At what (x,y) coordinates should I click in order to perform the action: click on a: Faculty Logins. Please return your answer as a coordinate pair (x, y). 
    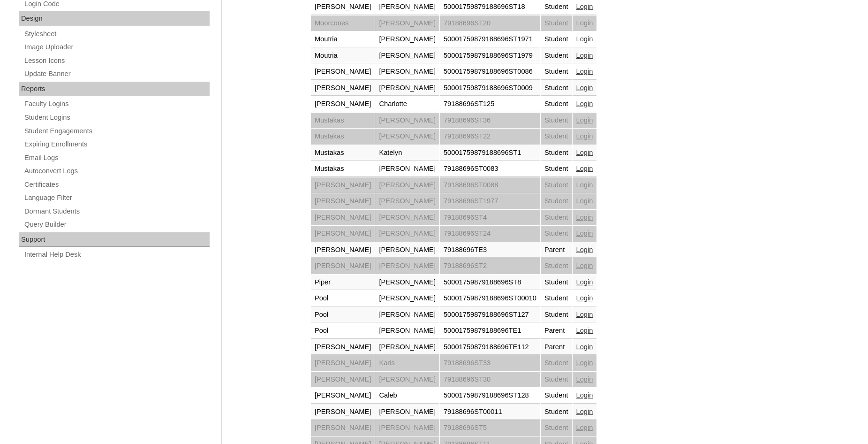
    Looking at the image, I should click on (117, 104).